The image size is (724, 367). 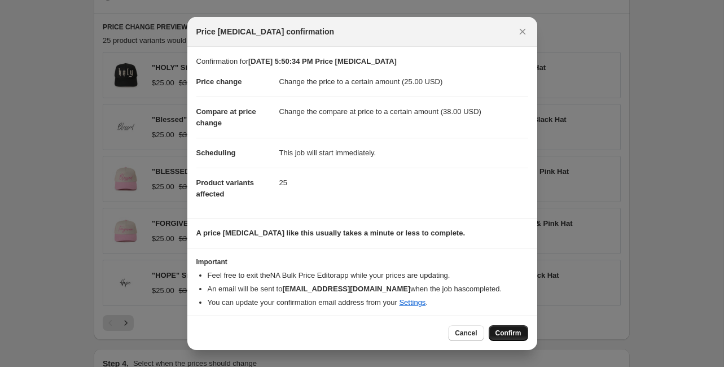 I want to click on button: Close, so click(x=522, y=32).